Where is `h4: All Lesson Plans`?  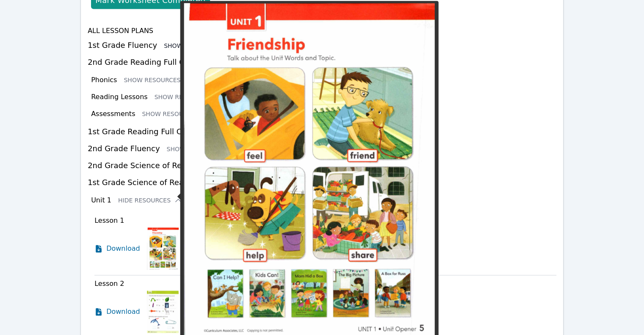 h4: All Lesson Plans is located at coordinates (322, 31).